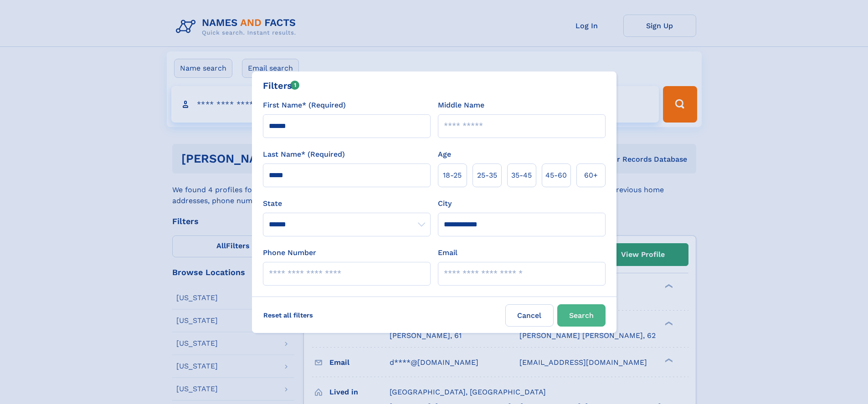  Describe the element at coordinates (444, 155) in the screenshot. I see `label: Age` at that location.